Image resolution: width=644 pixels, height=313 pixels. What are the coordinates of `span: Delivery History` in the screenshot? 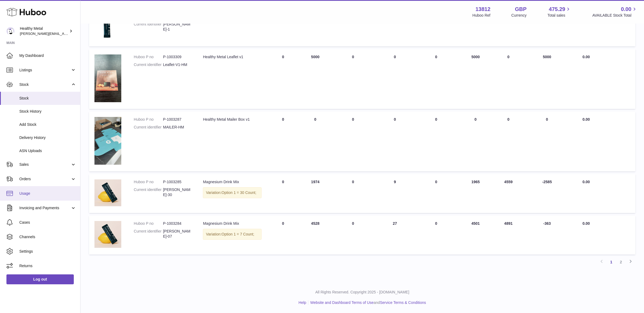 It's located at (48, 138).